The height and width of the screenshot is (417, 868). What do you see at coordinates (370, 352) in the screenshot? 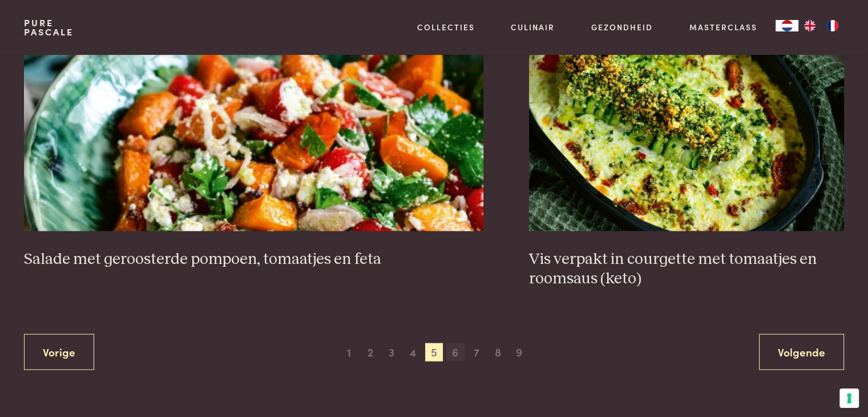
I see `span: 2` at bounding box center [370, 352].